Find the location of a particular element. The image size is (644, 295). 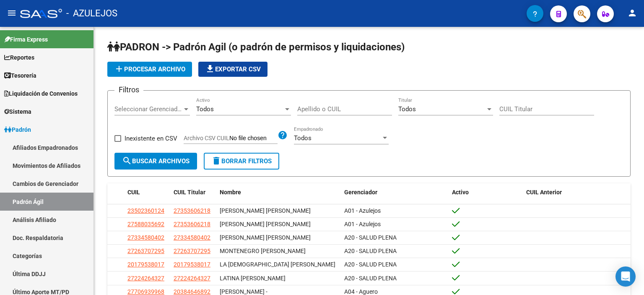

span: - AZULEJOS is located at coordinates (92, 14).